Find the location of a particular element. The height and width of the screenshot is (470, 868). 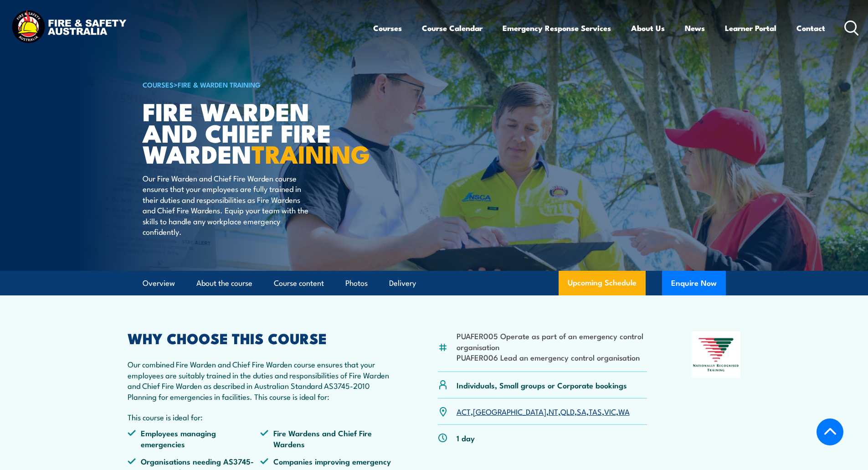

p: Our Fire Warden and Chief Fire Warden course ensures that your employees are fully trained in the... is located at coordinates (225, 205).